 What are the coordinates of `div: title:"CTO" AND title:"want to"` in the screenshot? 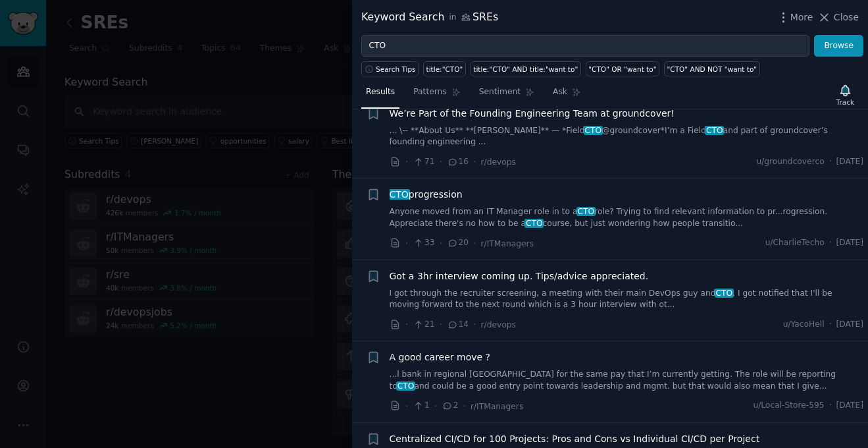 It's located at (525, 69).